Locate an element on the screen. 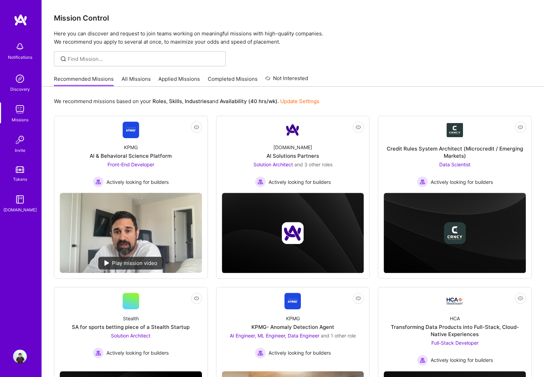  img: guide book is located at coordinates (20, 199).